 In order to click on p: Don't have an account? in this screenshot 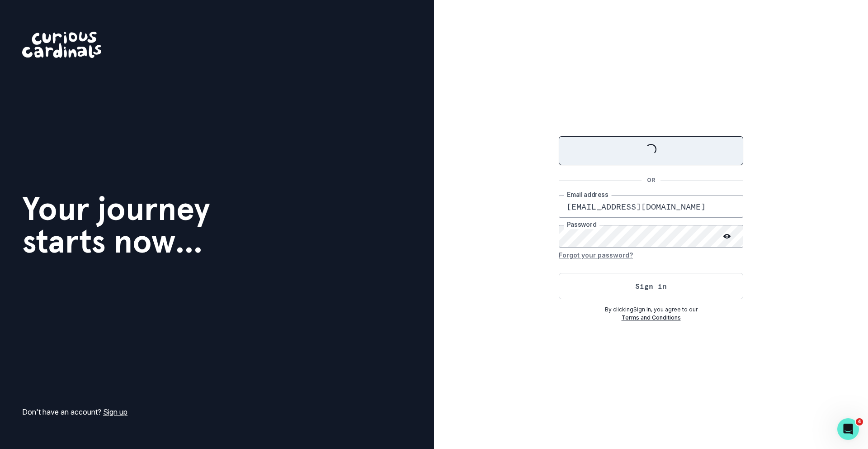, I will do `click(75, 412)`.